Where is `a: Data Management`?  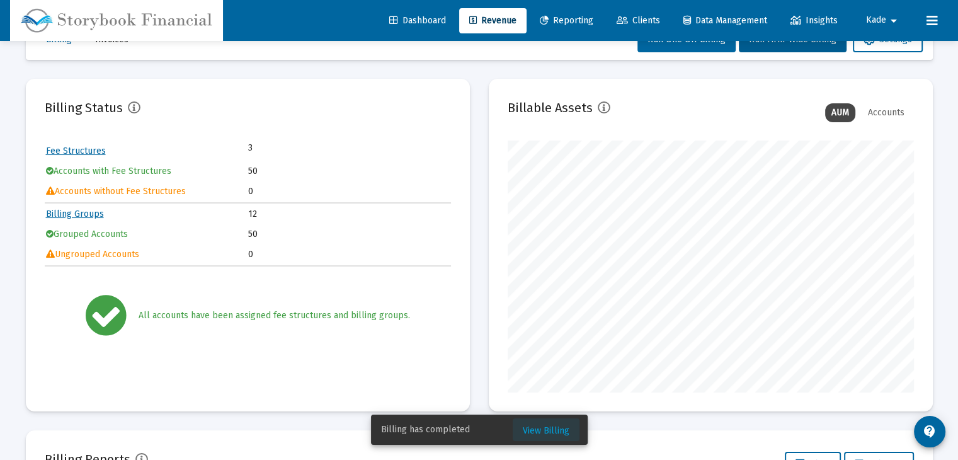
a: Data Management is located at coordinates (725, 21).